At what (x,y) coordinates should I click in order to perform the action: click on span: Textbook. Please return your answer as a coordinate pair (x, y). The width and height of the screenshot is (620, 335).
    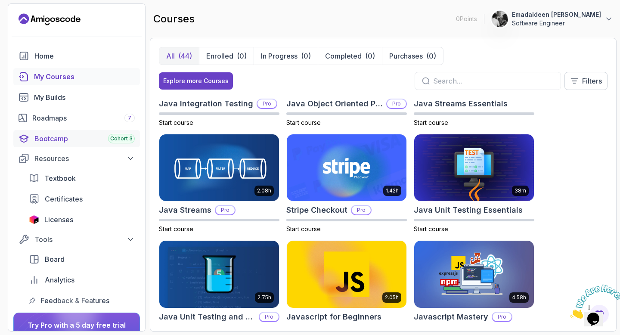
    Looking at the image, I should click on (60, 178).